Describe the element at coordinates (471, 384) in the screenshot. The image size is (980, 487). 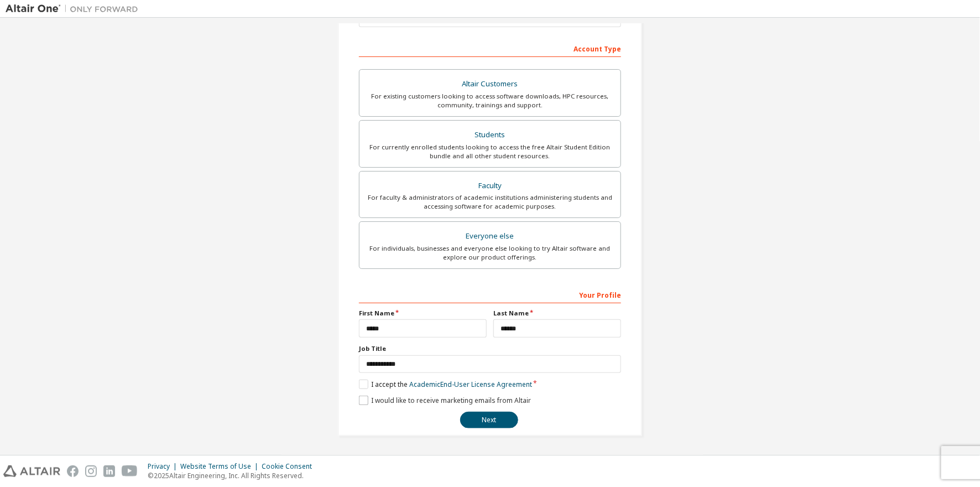
I see `a: Academic End-User License Agreement` at that location.